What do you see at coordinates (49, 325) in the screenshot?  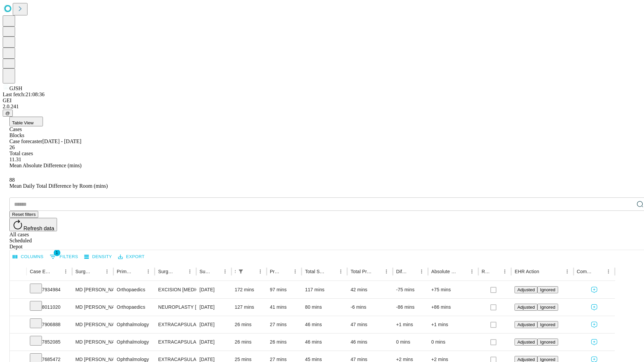 I see `div: 7906888` at bounding box center [49, 325].